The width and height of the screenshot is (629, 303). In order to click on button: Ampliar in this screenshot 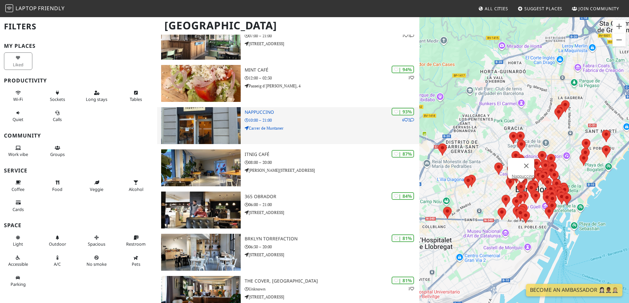, I will do `click(619, 26)`.